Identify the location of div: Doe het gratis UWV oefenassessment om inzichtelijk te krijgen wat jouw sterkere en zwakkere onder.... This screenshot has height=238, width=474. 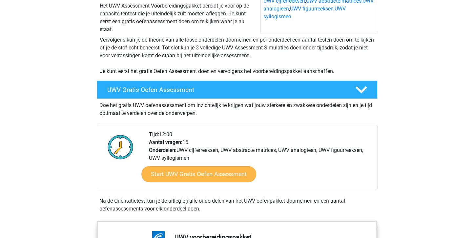
(237, 108).